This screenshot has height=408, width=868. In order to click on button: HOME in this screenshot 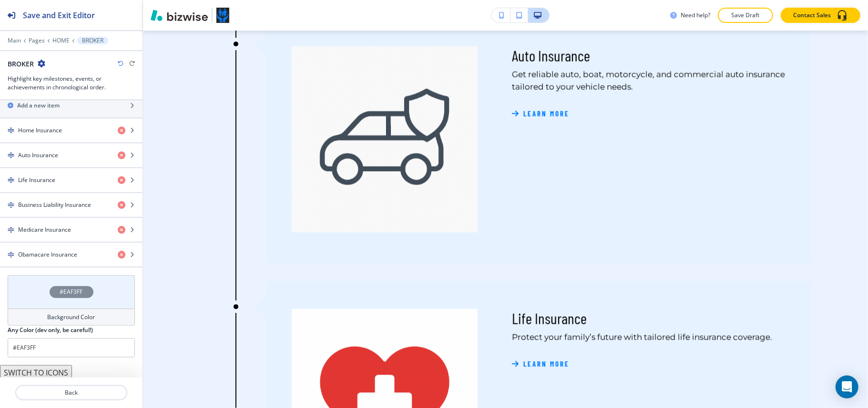, I will do `click(61, 41)`.